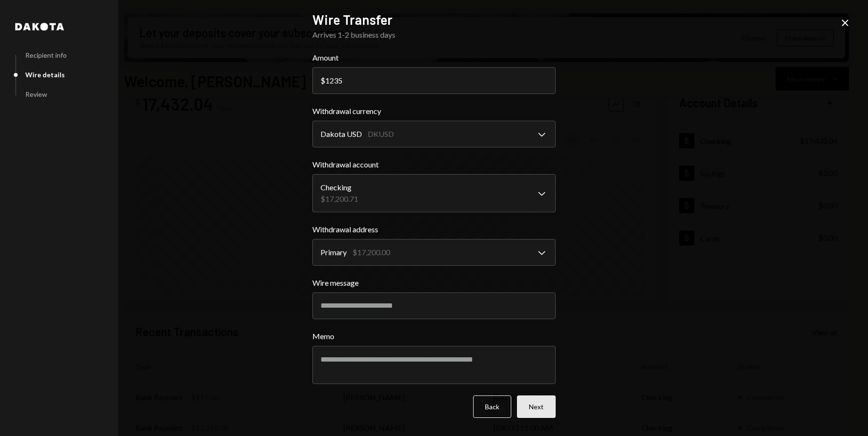 Image resolution: width=868 pixels, height=436 pixels. What do you see at coordinates (434, 164) in the screenshot?
I see `label: Withdrawal account` at bounding box center [434, 164].